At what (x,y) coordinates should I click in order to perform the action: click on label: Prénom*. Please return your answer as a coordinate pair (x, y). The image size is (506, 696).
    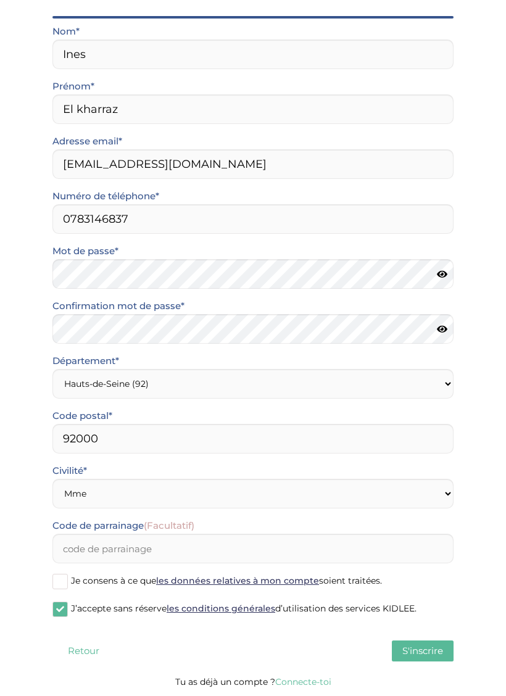
    Looking at the image, I should click on (73, 86).